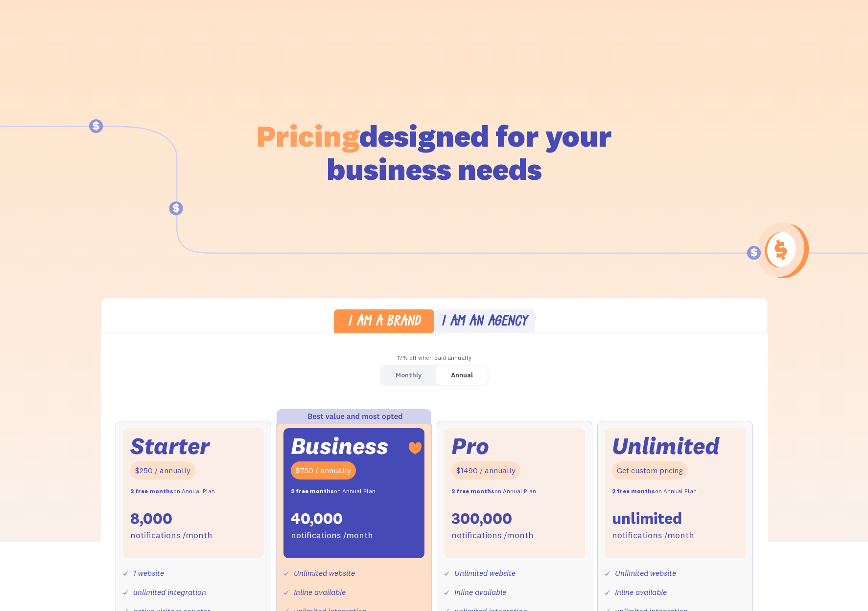 The width and height of the screenshot is (868, 611). What do you see at coordinates (461, 375) in the screenshot?
I see `div: Annual` at bounding box center [461, 375].